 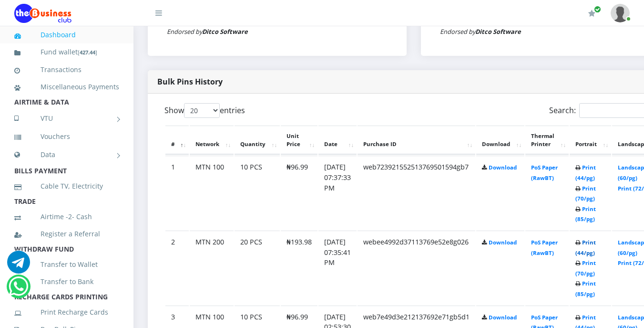 What do you see at coordinates (177, 267) in the screenshot?
I see `td: 2` at bounding box center [177, 267].